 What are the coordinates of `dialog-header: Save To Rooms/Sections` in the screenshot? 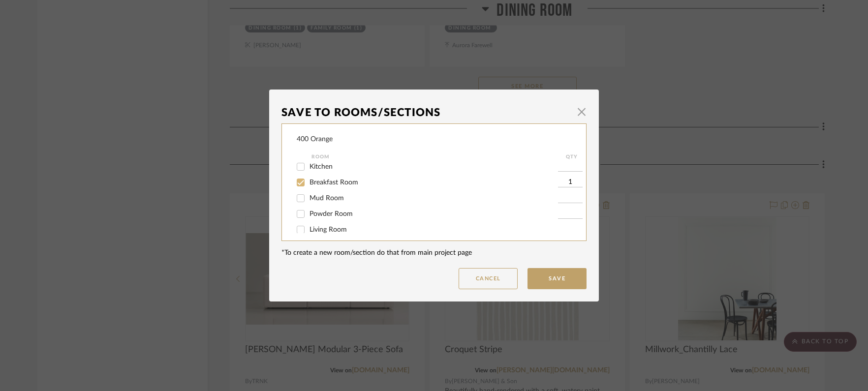 It's located at (434, 113).